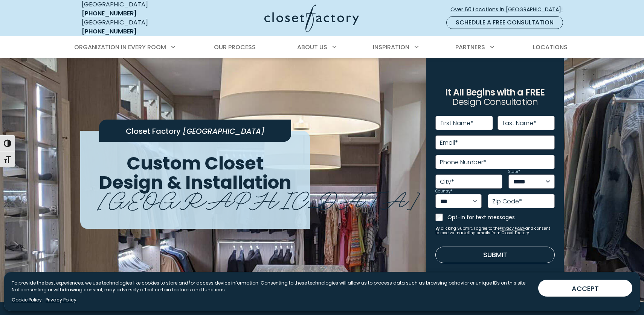 Image resolution: width=644 pixels, height=315 pixels. I want to click on button: Submit, so click(495, 255).